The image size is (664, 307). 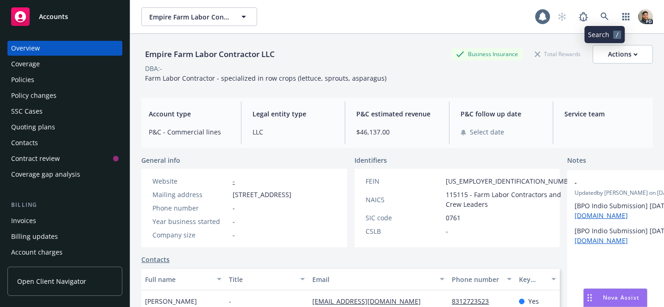 What do you see at coordinates (183, 279) in the screenshot?
I see `button: Full name` at bounding box center [183, 279].